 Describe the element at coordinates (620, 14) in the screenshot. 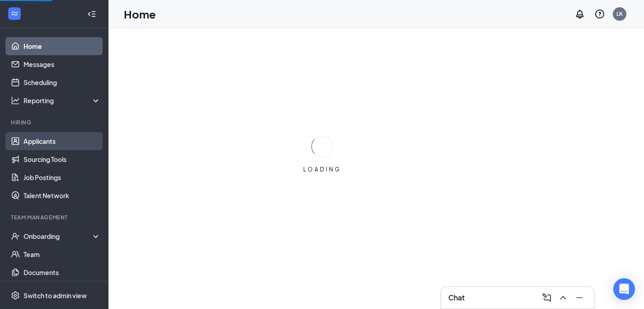

I see `div: LK` at that location.